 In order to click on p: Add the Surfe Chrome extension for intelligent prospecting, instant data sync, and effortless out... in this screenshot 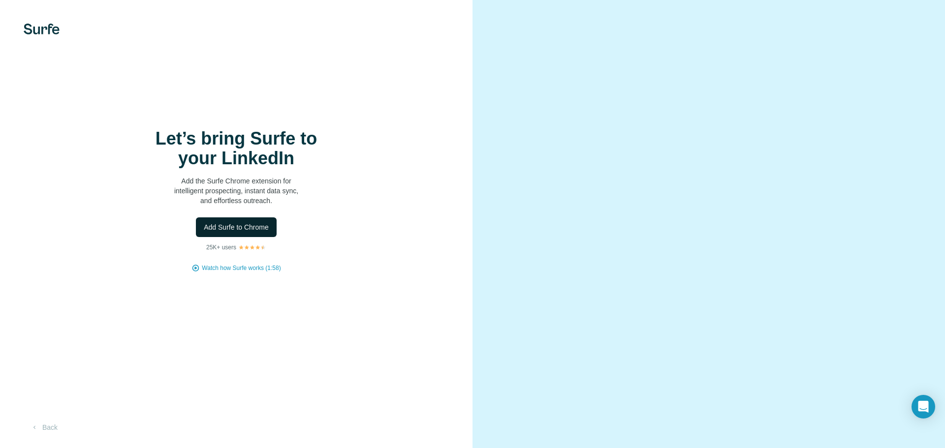, I will do `click(236, 191)`.